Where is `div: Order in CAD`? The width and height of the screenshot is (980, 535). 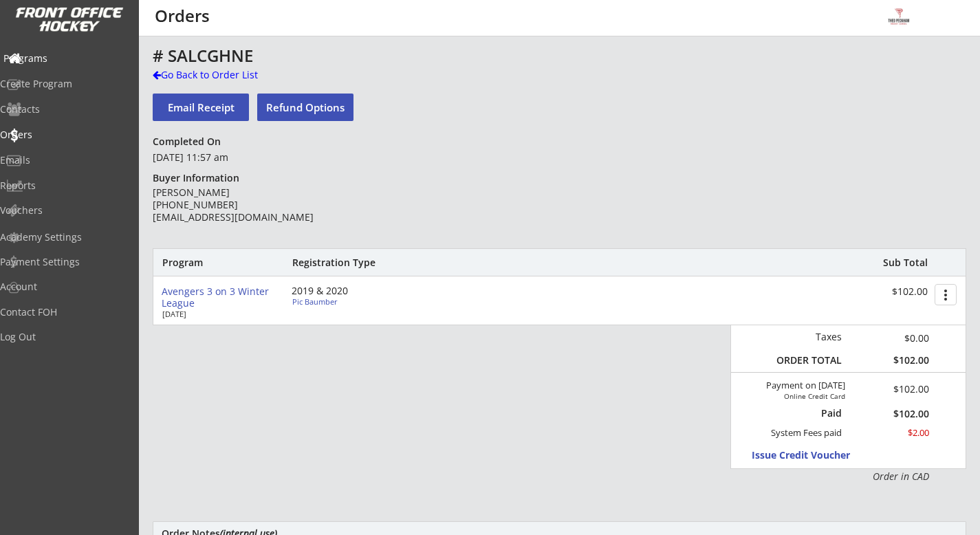
div: Order in CAD is located at coordinates (850, 477).